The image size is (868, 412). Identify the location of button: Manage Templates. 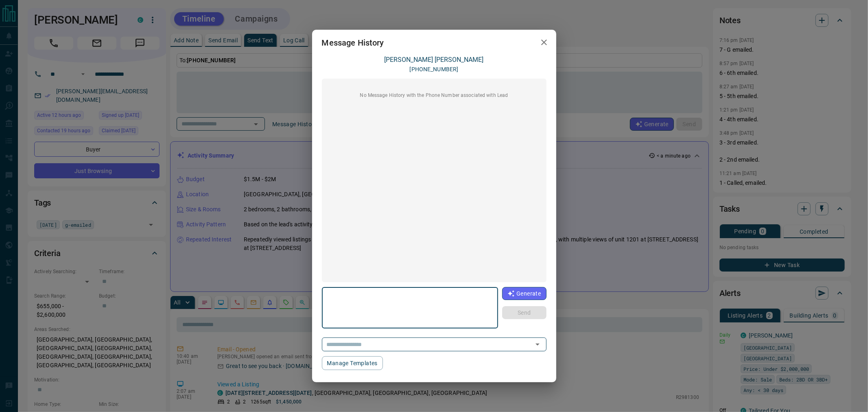
(353, 363).